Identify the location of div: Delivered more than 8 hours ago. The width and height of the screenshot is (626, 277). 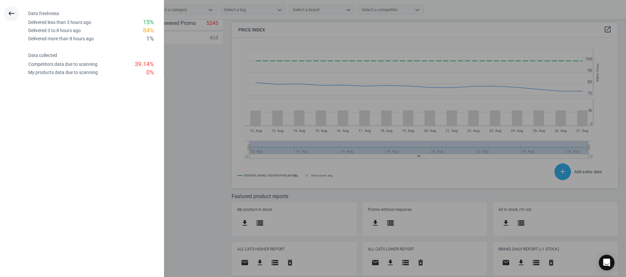
(61, 39).